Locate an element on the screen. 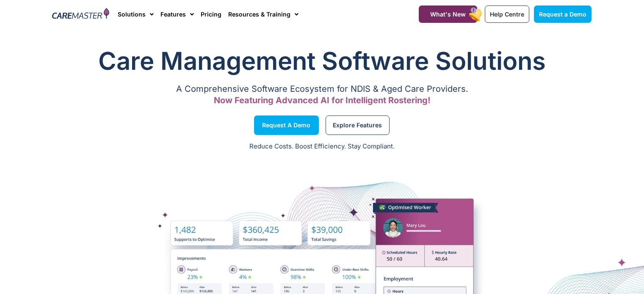 The image size is (644, 294). span: Explore Features is located at coordinates (357, 125).